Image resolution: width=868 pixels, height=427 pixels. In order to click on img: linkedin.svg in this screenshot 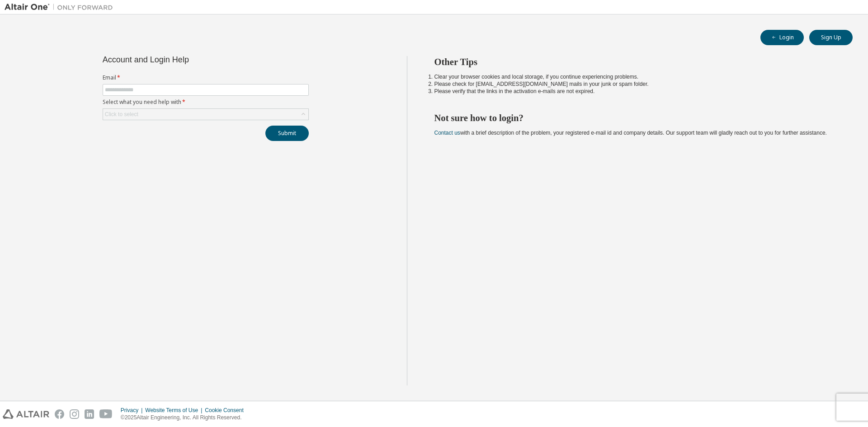, I will do `click(89, 414)`.